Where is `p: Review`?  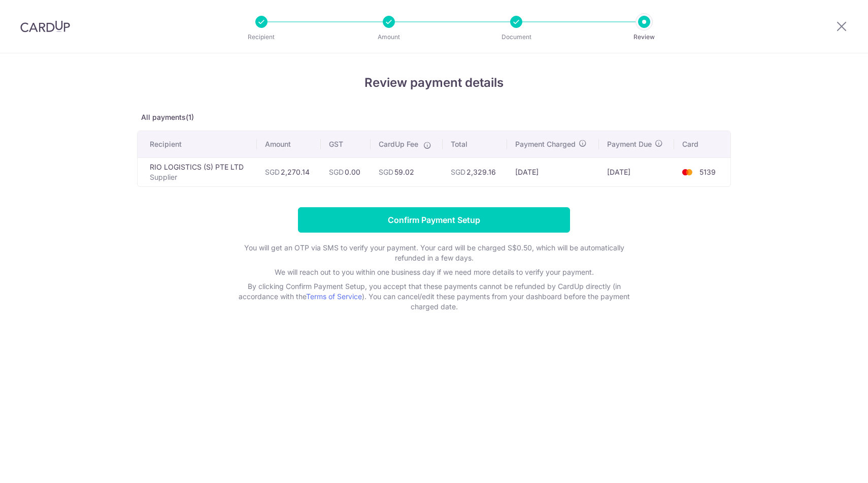 p: Review is located at coordinates (644, 37).